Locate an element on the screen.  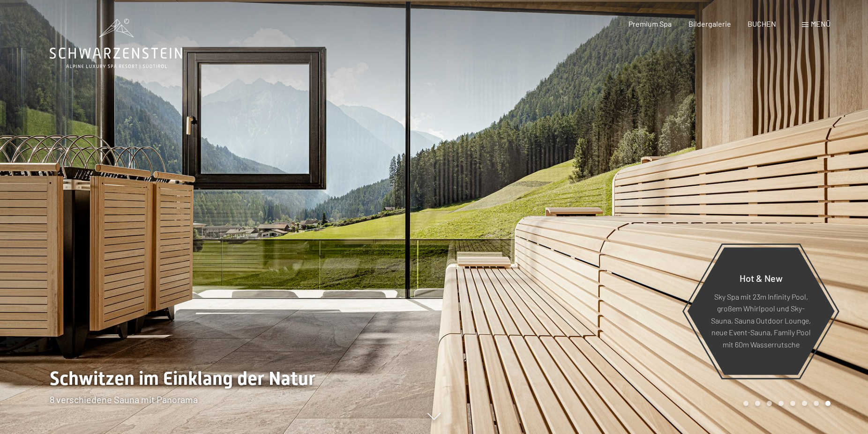
div: Carousel Page 6 is located at coordinates (804, 403).